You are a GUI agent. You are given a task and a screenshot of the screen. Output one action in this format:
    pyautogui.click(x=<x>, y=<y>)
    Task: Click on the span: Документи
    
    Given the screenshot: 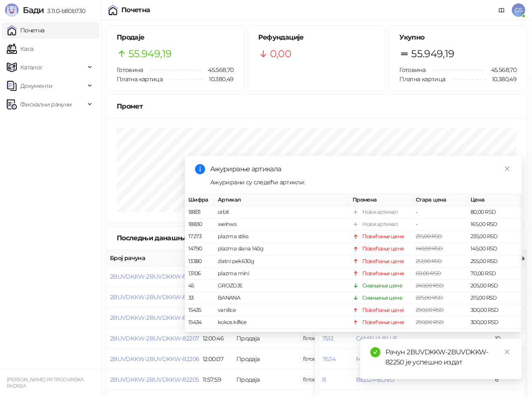 What is the action you would take?
    pyautogui.click(x=36, y=86)
    